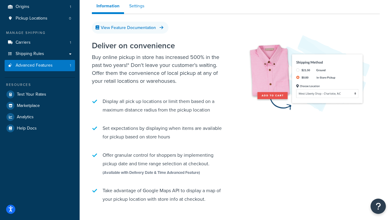  Describe the element at coordinates (32, 18) in the screenshot. I see `span: Pickup Locations` at that location.